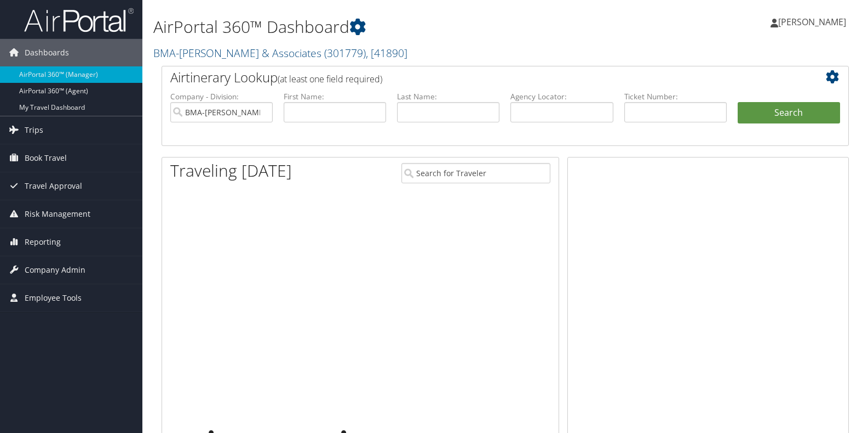 The width and height of the screenshot is (868, 433). I want to click on input: Search for Traveler, so click(476, 172).